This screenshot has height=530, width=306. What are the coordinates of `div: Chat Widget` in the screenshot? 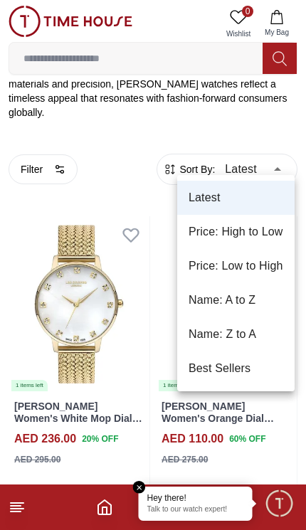 It's located at (280, 504).